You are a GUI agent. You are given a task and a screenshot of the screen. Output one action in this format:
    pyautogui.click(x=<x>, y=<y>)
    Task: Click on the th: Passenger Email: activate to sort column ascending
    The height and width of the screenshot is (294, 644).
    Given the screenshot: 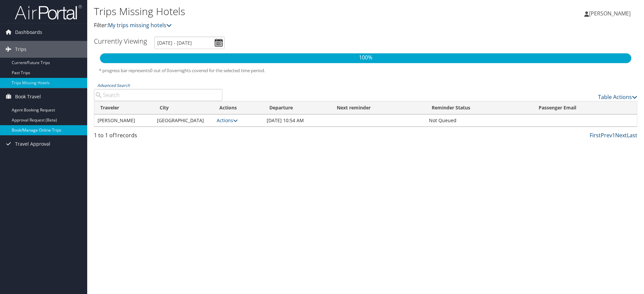 What is the action you would take?
    pyautogui.click(x=585, y=108)
    